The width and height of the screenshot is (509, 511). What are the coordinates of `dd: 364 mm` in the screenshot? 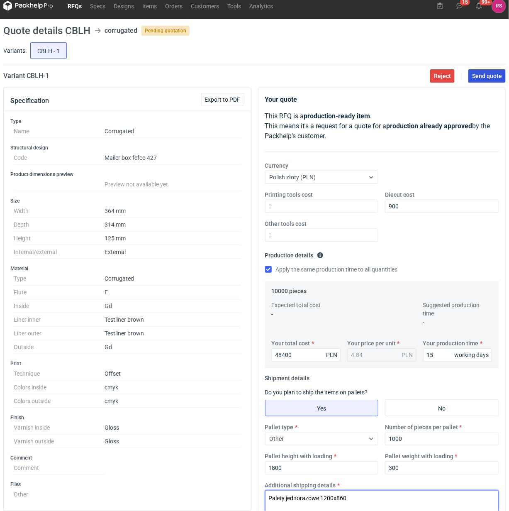 It's located at (173, 211).